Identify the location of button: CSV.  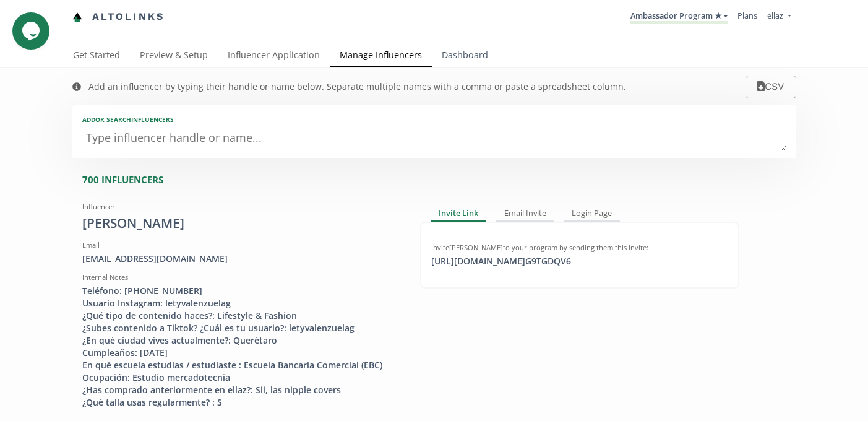
(771, 87).